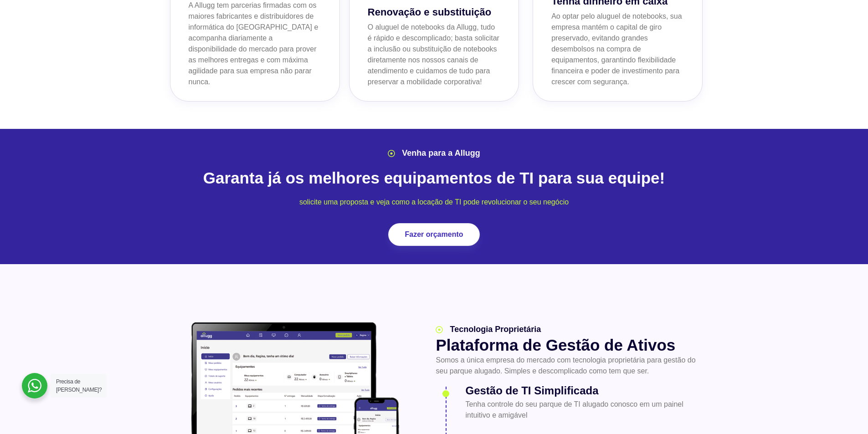  What do you see at coordinates (126, 57) in the screenshot?
I see `div: Palavras-chave` at bounding box center [126, 57].